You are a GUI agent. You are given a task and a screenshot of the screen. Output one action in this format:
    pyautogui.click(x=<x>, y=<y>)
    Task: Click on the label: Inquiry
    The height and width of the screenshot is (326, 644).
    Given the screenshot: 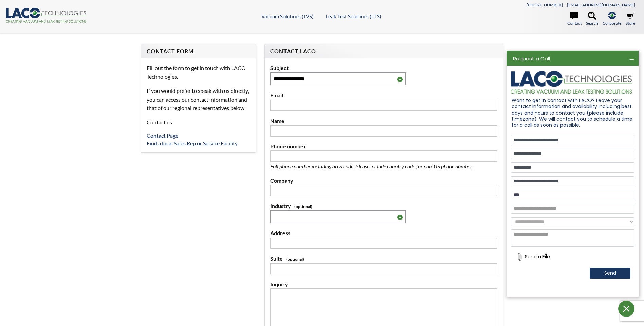 What is the action you would take?
    pyautogui.click(x=384, y=284)
    